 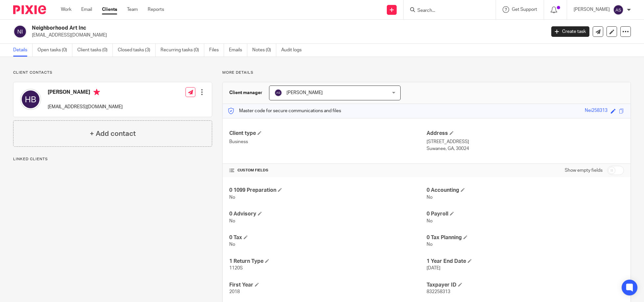 What do you see at coordinates (217, 50) in the screenshot?
I see `a: Files` at bounding box center [217, 50].